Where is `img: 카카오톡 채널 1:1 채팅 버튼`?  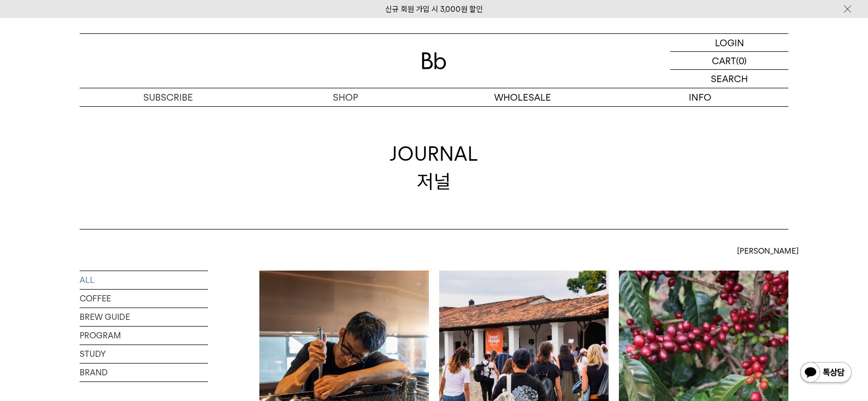
img: 카카오톡 채널 1:1 채팅 버튼 is located at coordinates (826, 373).